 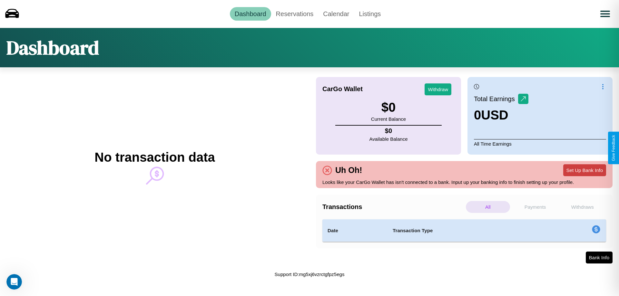 I want to click on button: Open menu, so click(x=605, y=14).